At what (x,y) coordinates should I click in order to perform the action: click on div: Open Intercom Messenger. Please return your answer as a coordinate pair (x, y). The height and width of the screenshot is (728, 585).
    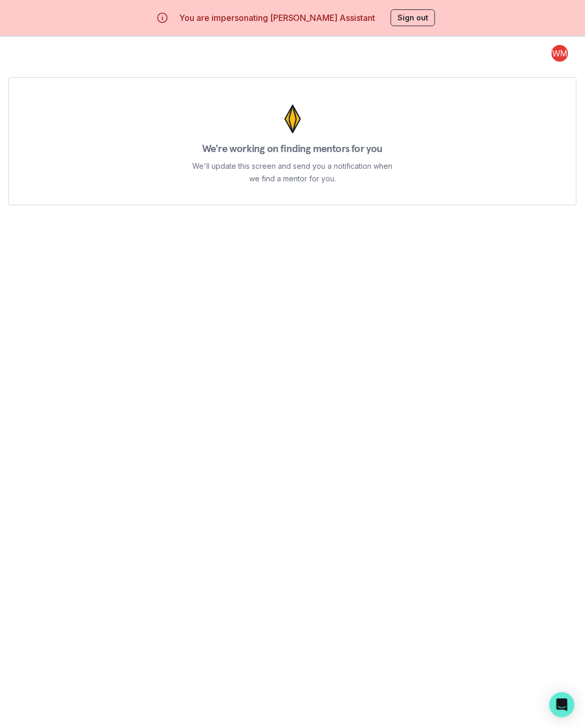
    Looking at the image, I should click on (562, 705).